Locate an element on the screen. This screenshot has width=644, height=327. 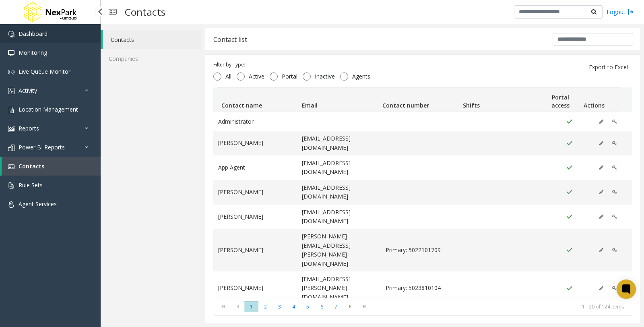
span: Power BI Reports is located at coordinates (42, 147).